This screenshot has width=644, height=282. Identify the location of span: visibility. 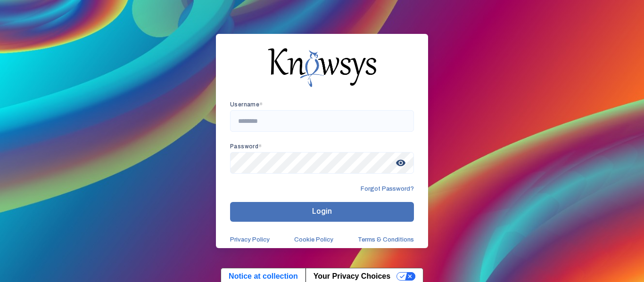
(401, 163).